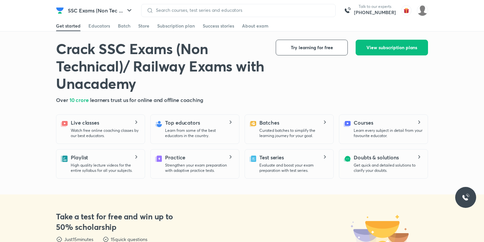 This screenshot has width=484, height=242. What do you see at coordinates (388, 133) in the screenshot?
I see `p: Learn every subject in detail from your favourite educator.` at bounding box center [388, 133].